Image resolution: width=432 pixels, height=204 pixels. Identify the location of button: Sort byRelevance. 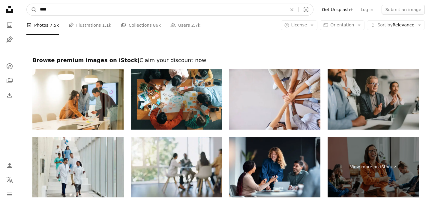
(396, 25).